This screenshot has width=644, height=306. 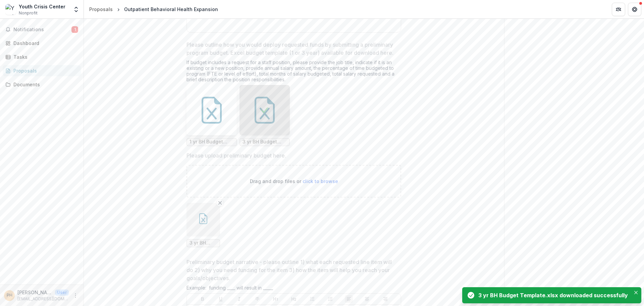 I want to click on span: 1, so click(x=75, y=30).